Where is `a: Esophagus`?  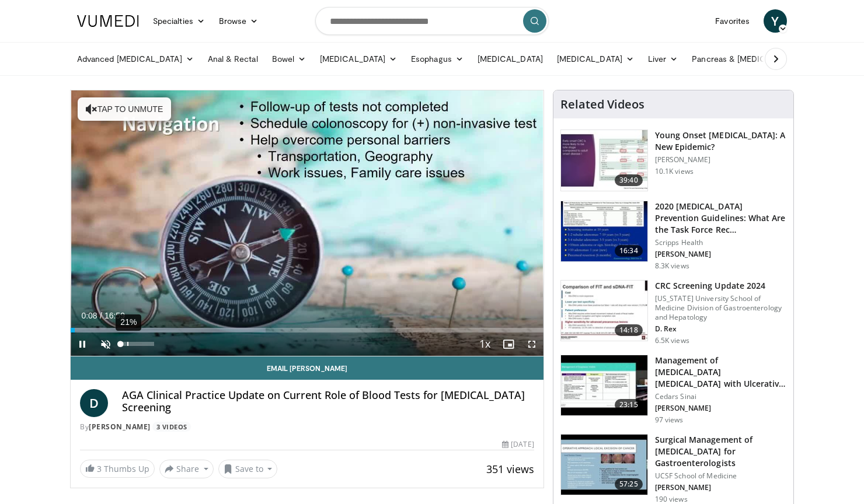
a: Esophagus is located at coordinates (437, 59).